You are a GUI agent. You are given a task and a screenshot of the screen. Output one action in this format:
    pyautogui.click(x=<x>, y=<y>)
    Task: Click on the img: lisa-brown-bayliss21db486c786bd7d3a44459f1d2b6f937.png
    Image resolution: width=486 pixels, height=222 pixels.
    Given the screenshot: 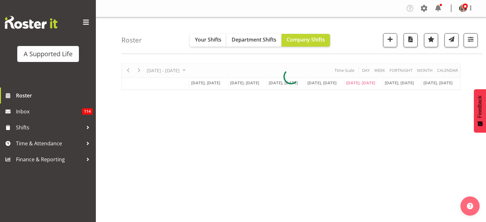 What is the action you would take?
    pyautogui.click(x=463, y=8)
    